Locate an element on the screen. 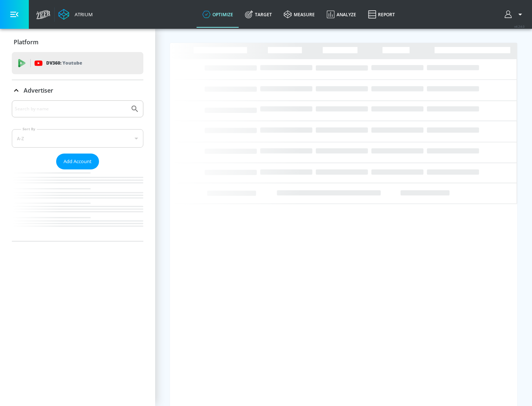 The height and width of the screenshot is (406, 532). a: Target is located at coordinates (258, 14).